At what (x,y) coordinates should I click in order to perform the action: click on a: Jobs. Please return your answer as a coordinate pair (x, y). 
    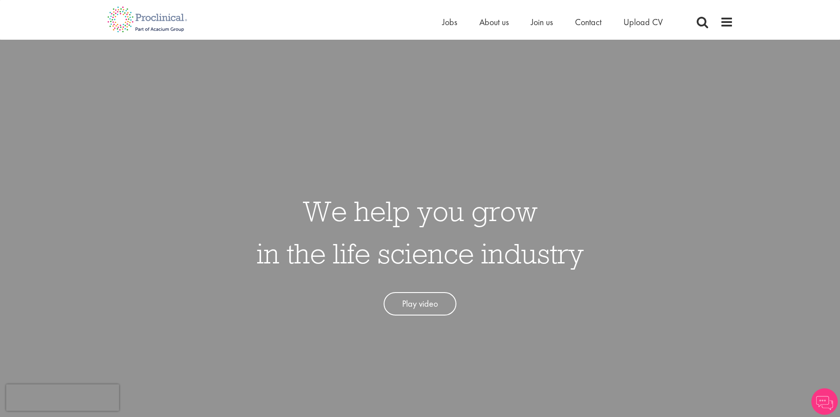
    Looking at the image, I should click on (450, 22).